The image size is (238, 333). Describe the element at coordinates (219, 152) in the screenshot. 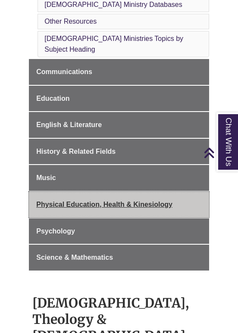

I see `a: Back to Top` at that location.